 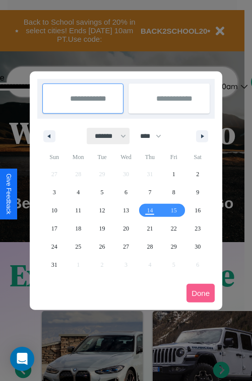 I want to click on button: 12, so click(x=102, y=211).